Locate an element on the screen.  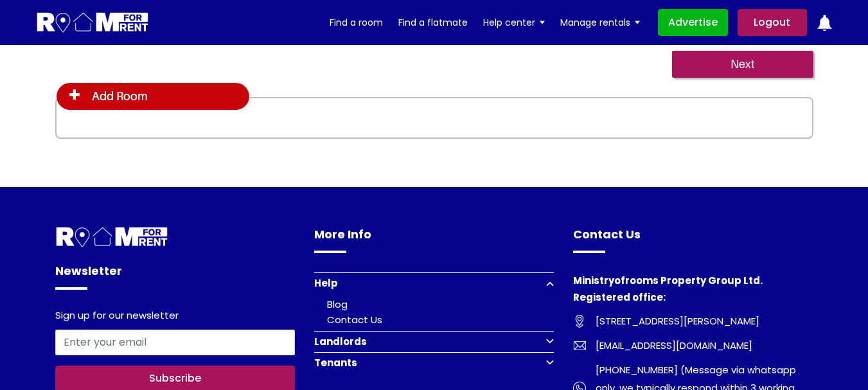
a: Find a room is located at coordinates (356, 22).